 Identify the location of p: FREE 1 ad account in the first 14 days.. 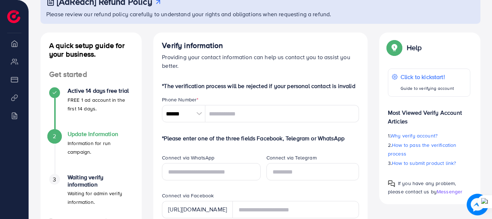
(100, 104).